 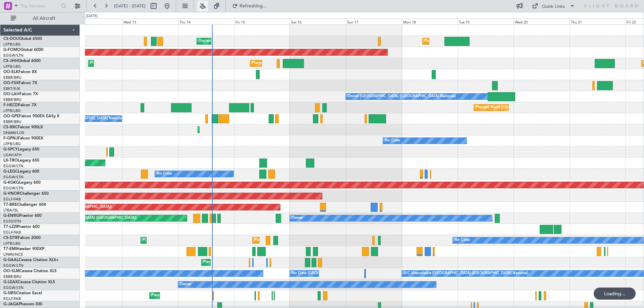 I want to click on div: Planned Maint Sofia, so click(x=160, y=240).